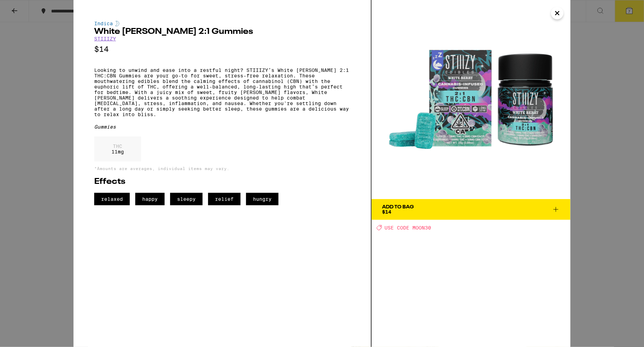 This screenshot has width=644, height=347. I want to click on div: Gummies, so click(222, 127).